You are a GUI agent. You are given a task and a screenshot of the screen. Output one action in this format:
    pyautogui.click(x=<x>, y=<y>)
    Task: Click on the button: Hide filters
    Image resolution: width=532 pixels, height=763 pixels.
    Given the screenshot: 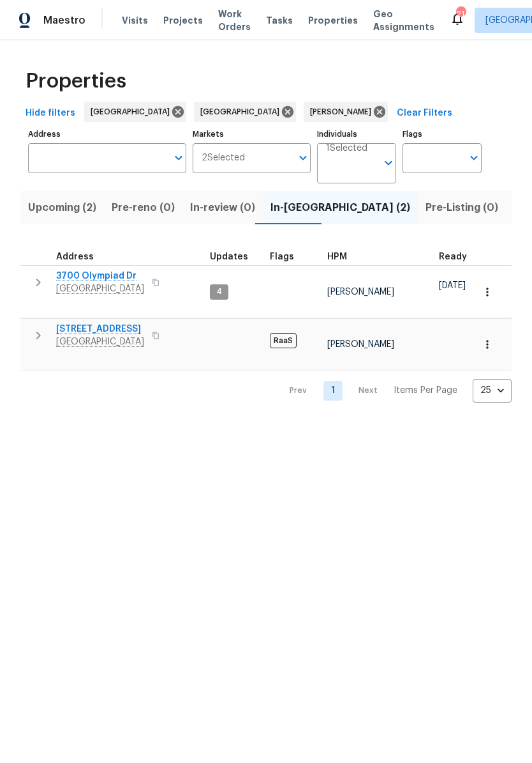 What is the action you would take?
    pyautogui.click(x=50, y=113)
    